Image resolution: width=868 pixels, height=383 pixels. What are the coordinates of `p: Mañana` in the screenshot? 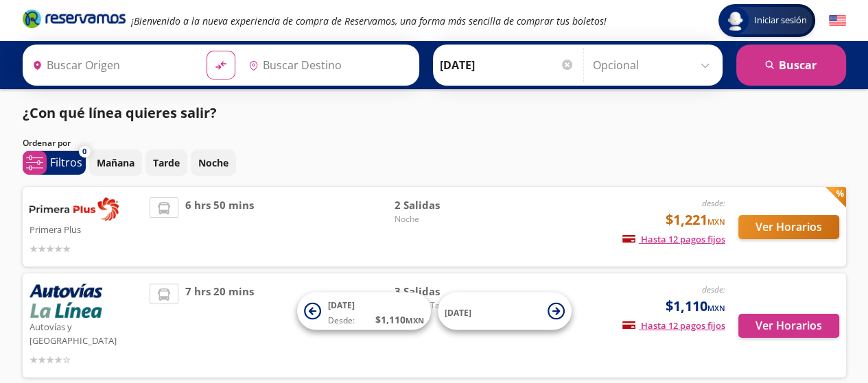 It's located at (115, 162).